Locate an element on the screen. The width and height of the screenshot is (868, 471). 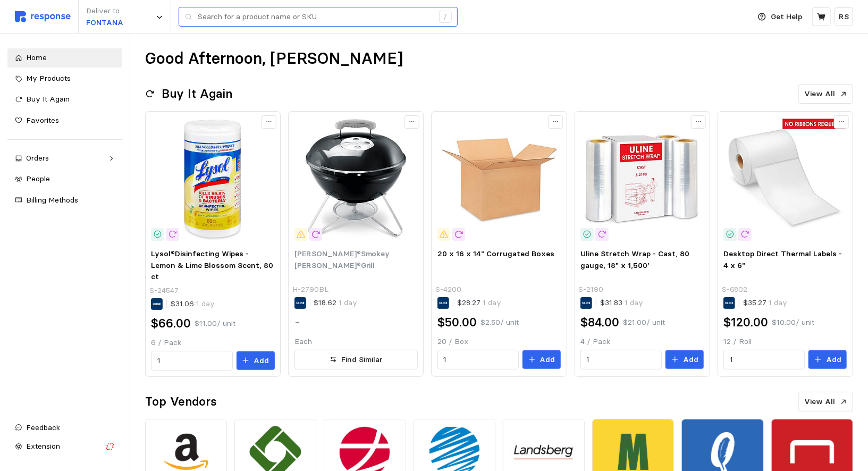
p: $31.83 is located at coordinates (621, 303).